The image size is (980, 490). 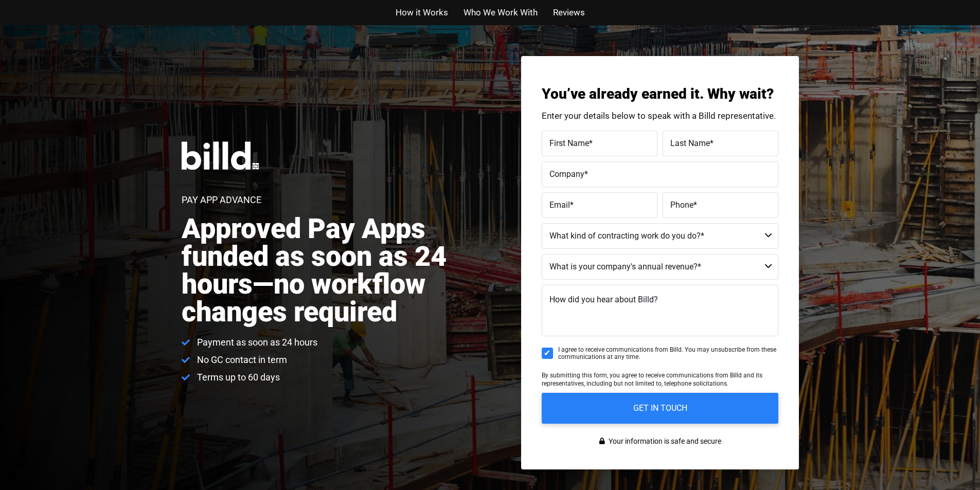 I want to click on span: How it Works, so click(x=422, y=12).